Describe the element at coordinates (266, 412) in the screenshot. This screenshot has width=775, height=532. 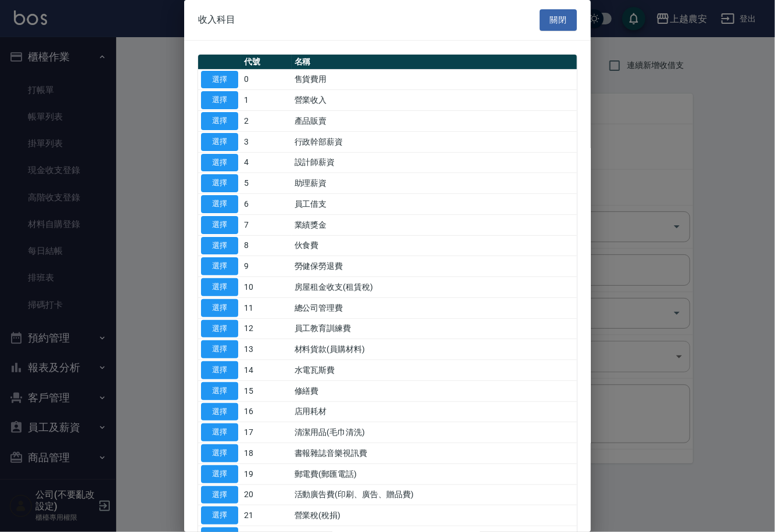
I see `td: 16` at that location.